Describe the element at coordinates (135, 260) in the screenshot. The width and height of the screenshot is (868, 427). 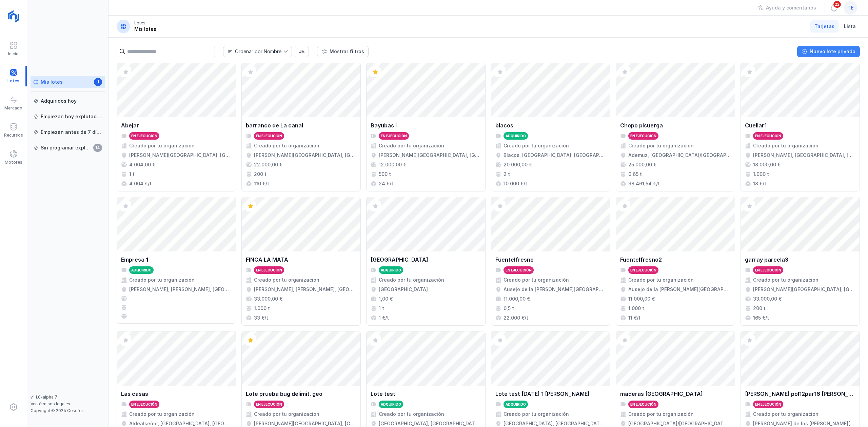
I see `div: Empresa 1` at that location.